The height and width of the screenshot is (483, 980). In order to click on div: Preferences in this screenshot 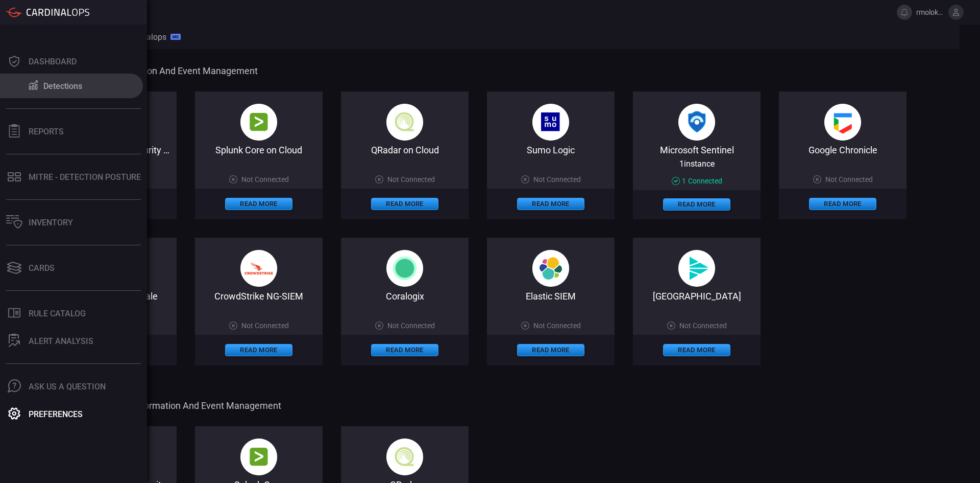, I will do `click(56, 414)`.